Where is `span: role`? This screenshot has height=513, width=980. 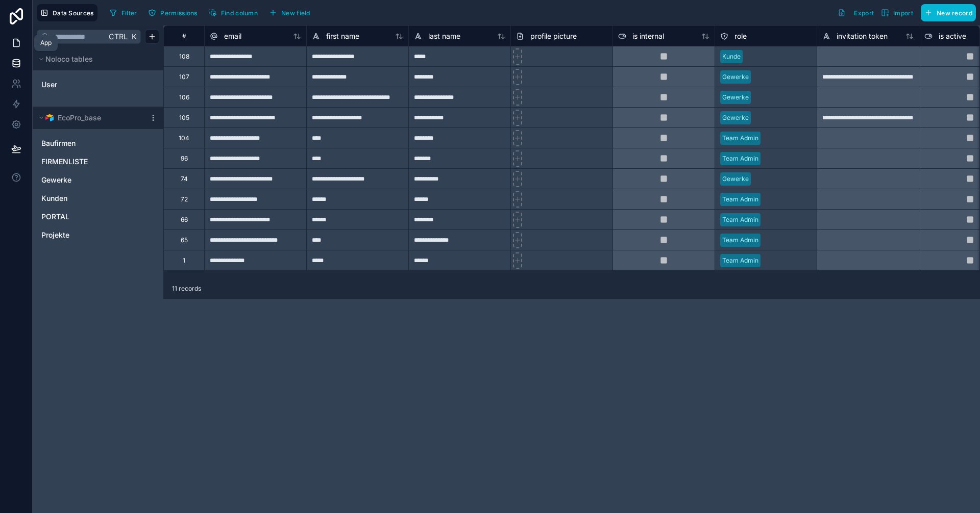 span: role is located at coordinates (740, 36).